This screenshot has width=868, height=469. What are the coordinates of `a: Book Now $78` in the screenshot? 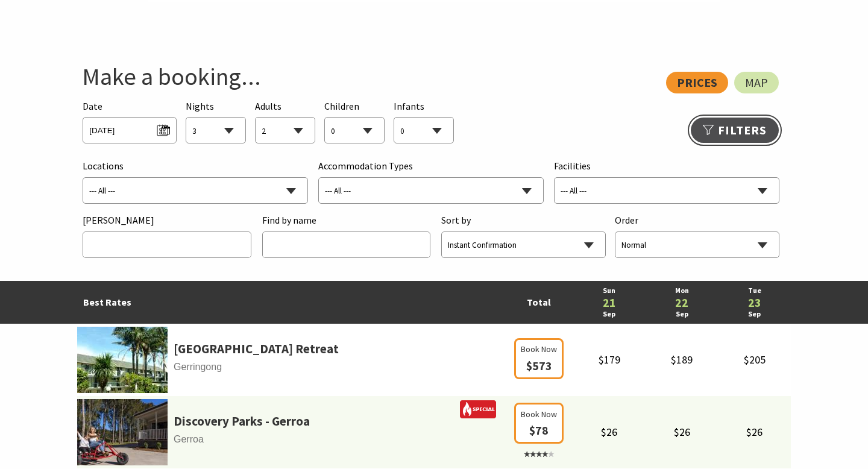 It's located at (539, 442).